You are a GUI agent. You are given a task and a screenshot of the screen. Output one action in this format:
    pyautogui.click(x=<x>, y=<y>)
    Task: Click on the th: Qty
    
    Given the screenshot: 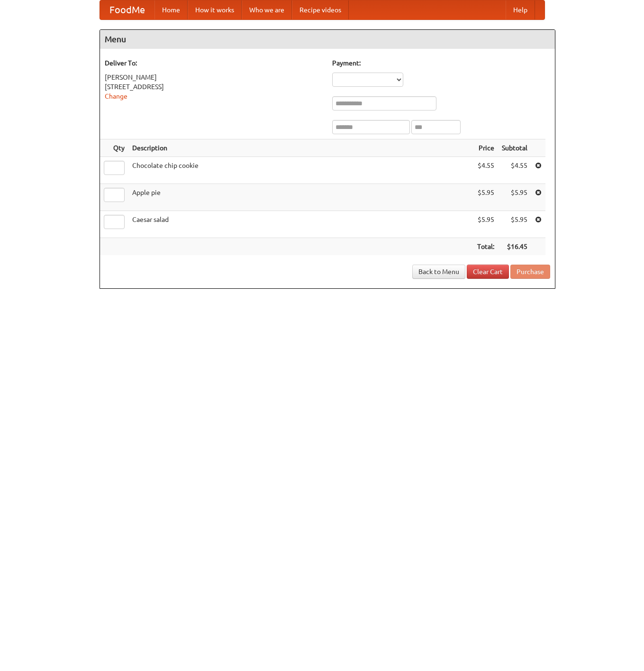 What is the action you would take?
    pyautogui.click(x=114, y=148)
    